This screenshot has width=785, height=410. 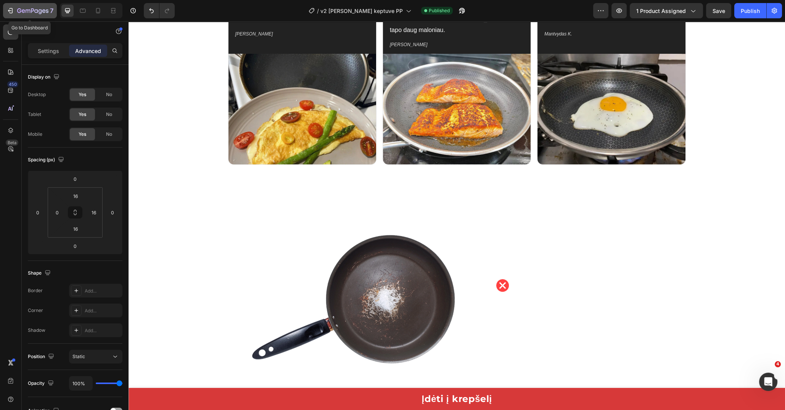 What do you see at coordinates (40, 273) in the screenshot?
I see `div: Shape` at bounding box center [40, 273].